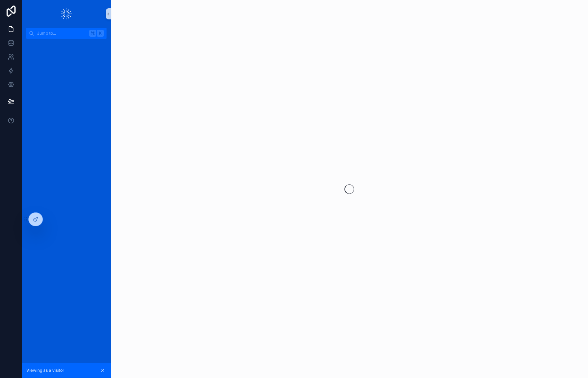  What do you see at coordinates (66, 33) in the screenshot?
I see `button: Jump to...K` at bounding box center [66, 33].